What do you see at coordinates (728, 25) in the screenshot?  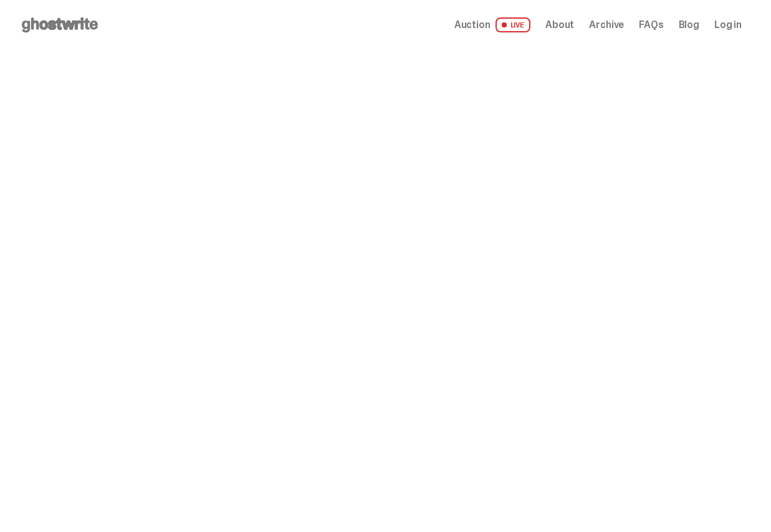 I see `a: Log in` at bounding box center [728, 25].